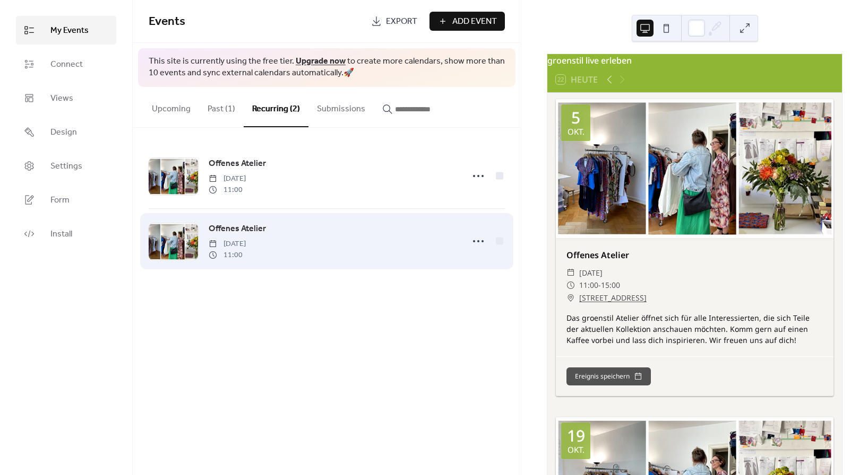  I want to click on a: Upgrade now, so click(321, 61).